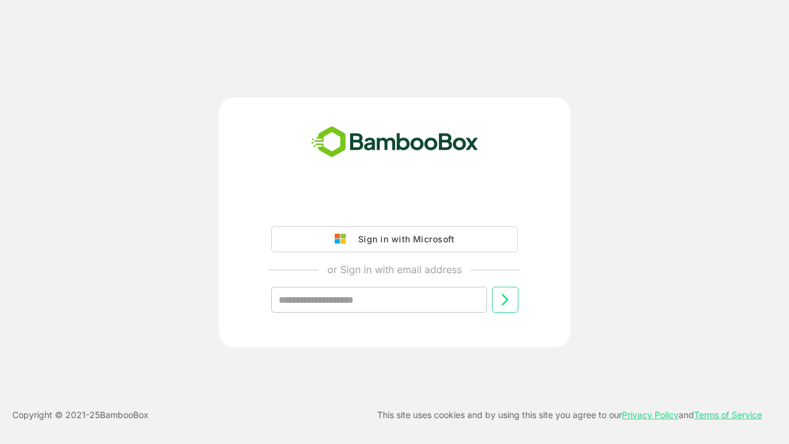 The height and width of the screenshot is (444, 789). I want to click on a: Privacy Policy, so click(650, 414).